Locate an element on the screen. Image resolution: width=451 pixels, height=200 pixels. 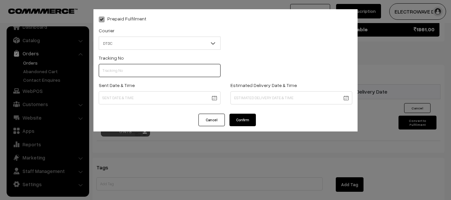
label: Courier is located at coordinates (107, 30).